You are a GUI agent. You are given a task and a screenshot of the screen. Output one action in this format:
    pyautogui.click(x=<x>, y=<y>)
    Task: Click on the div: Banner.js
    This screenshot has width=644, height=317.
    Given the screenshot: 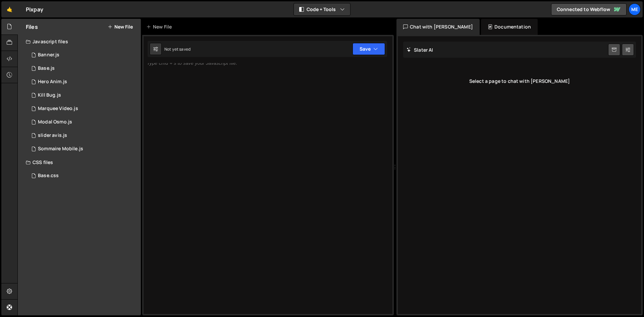 What is the action you would take?
    pyautogui.click(x=49, y=55)
    